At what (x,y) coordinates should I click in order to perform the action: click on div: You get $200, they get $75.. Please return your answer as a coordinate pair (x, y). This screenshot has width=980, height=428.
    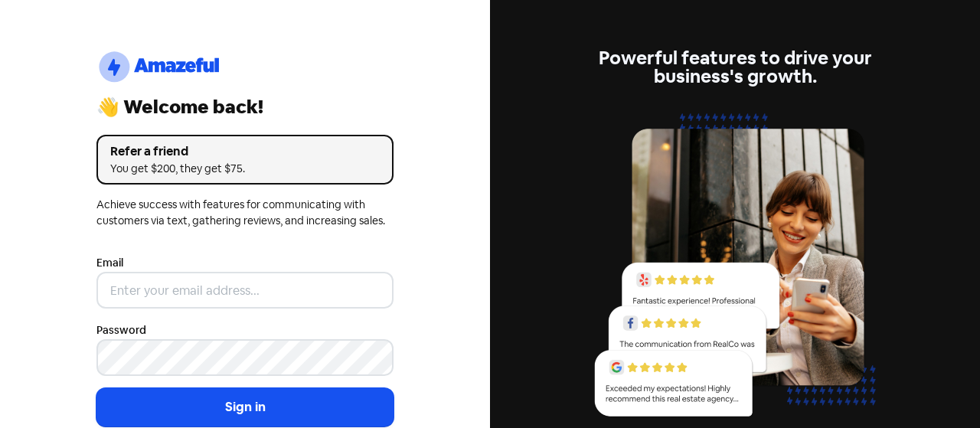
    Looking at the image, I should click on (245, 169).